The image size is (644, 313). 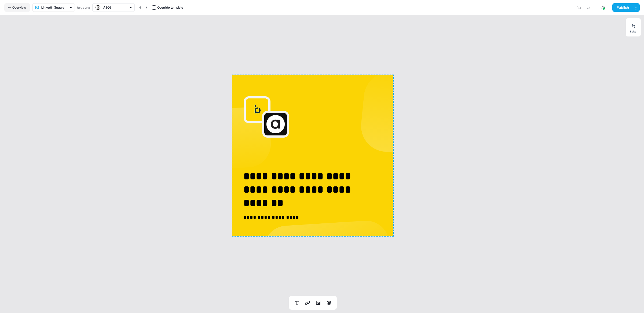 I want to click on button: Edits, so click(x=633, y=27).